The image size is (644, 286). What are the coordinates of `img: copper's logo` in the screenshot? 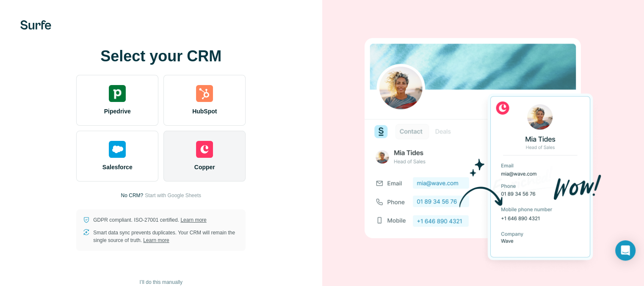 It's located at (204, 150).